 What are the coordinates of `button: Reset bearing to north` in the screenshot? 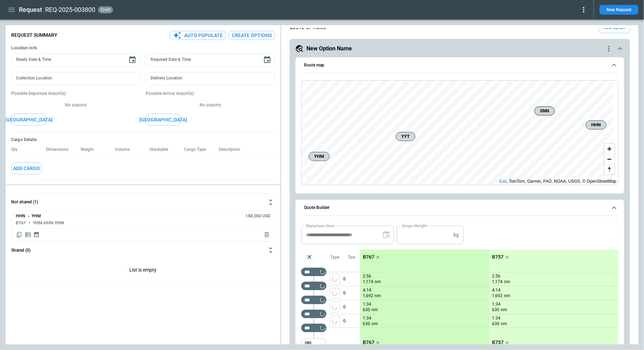 It's located at (609, 169).